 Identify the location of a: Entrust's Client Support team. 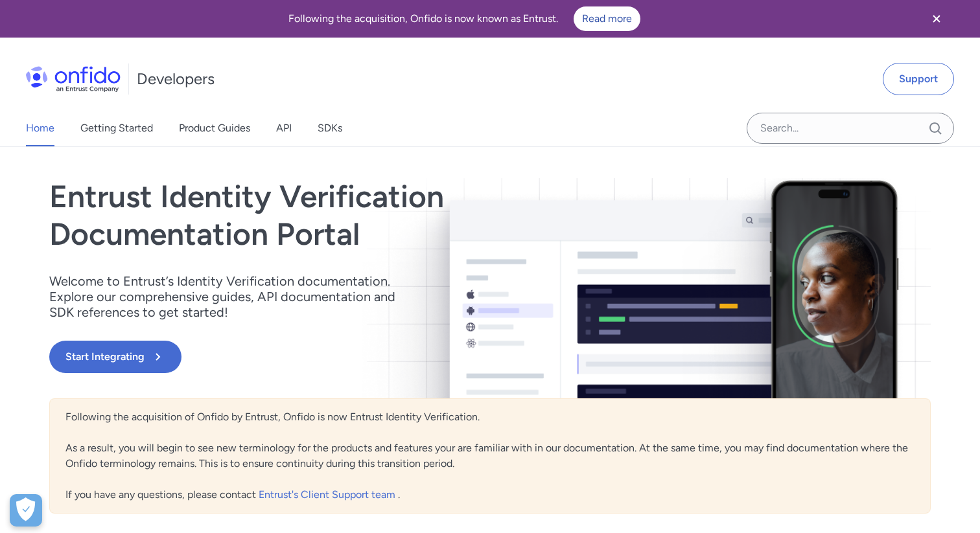
(328, 494).